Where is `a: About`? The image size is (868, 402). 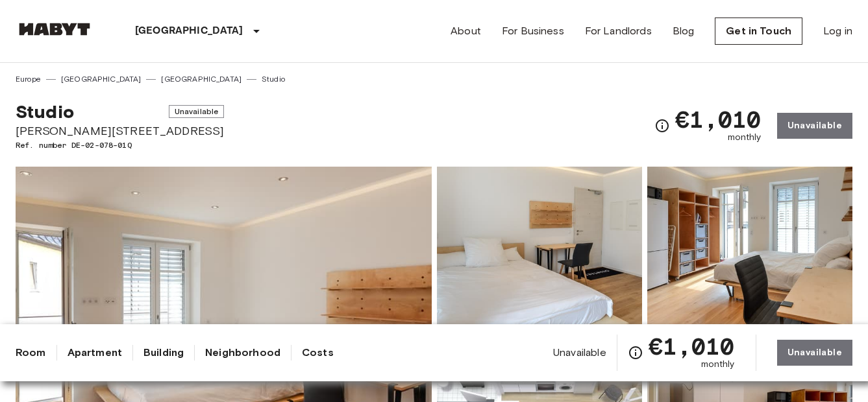
a: About is located at coordinates (466, 31).